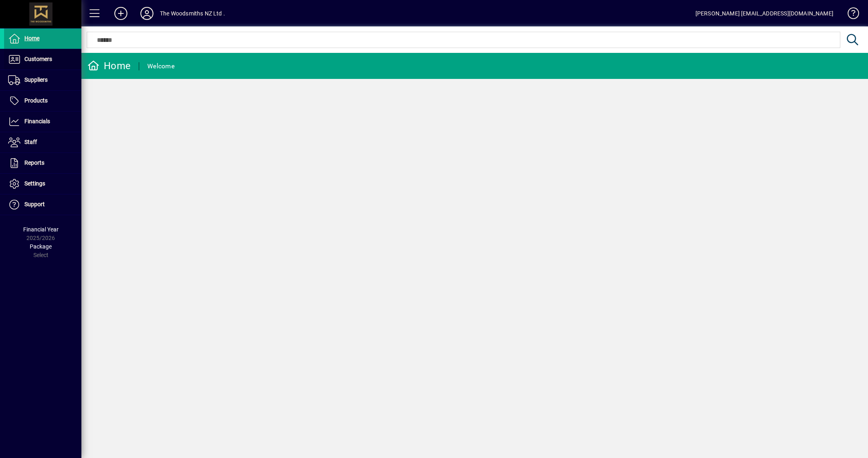 The height and width of the screenshot is (458, 868). I want to click on a: Knowledge Base, so click(849, 15).